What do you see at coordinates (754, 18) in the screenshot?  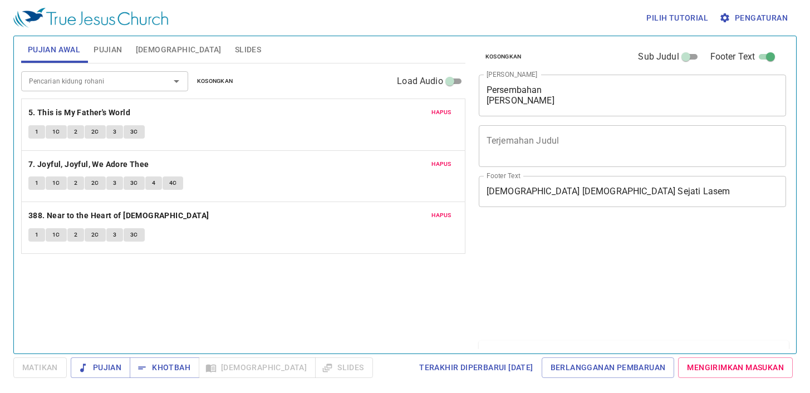 I see `button: Pengaturan` at bounding box center [754, 18].